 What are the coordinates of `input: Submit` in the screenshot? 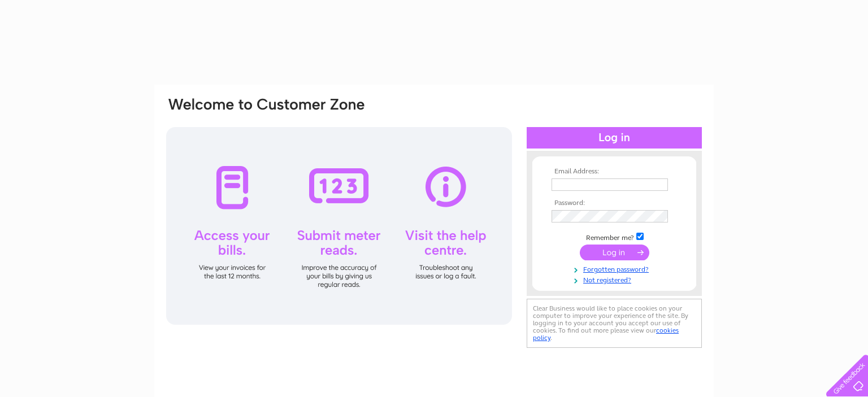 It's located at (614, 252).